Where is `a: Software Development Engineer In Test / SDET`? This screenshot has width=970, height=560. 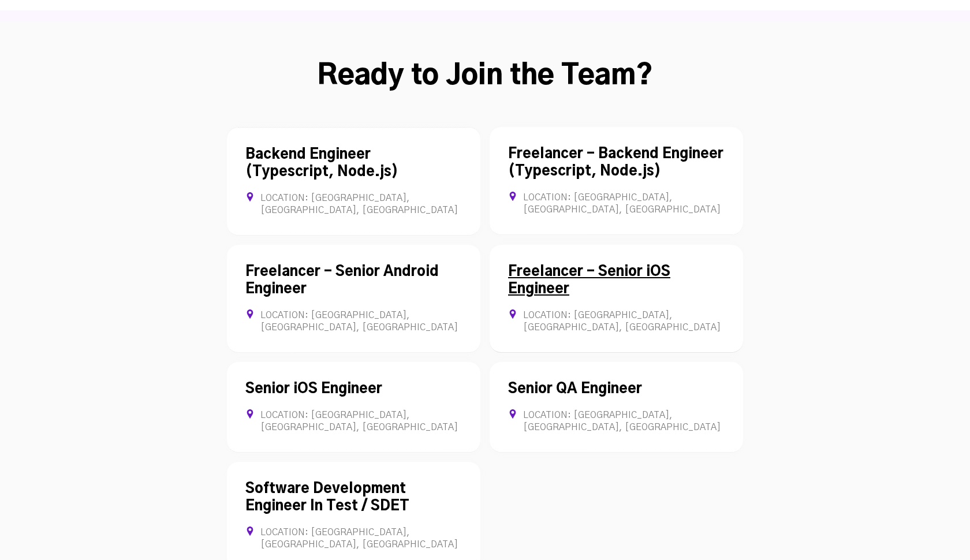 a: Software Development Engineer In Test / SDET is located at coordinates (327, 498).